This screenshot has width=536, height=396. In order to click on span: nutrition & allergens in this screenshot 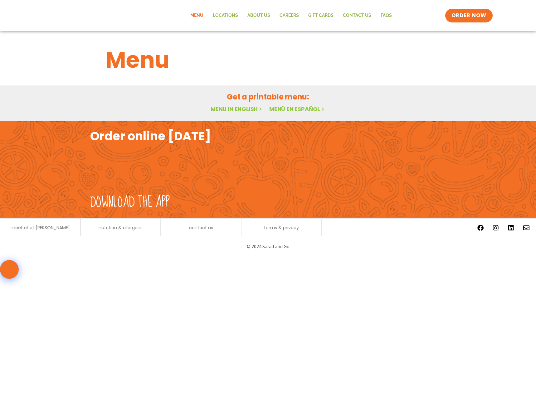, I will do `click(120, 228)`.